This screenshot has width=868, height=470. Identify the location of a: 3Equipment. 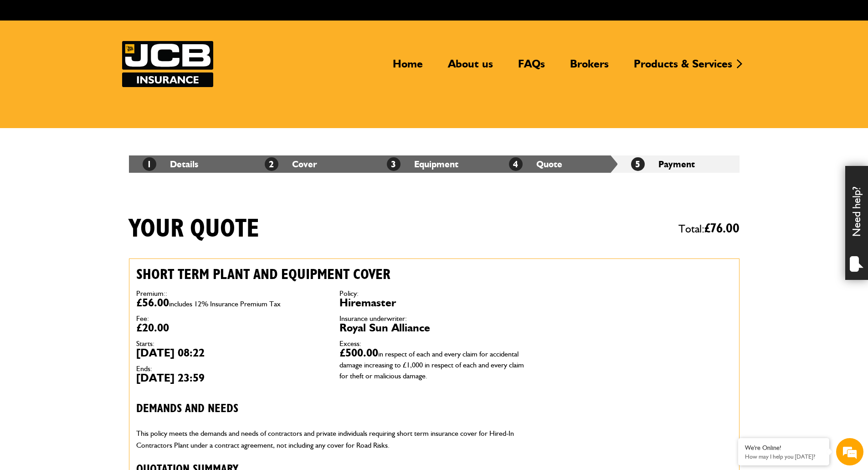
(422, 164).